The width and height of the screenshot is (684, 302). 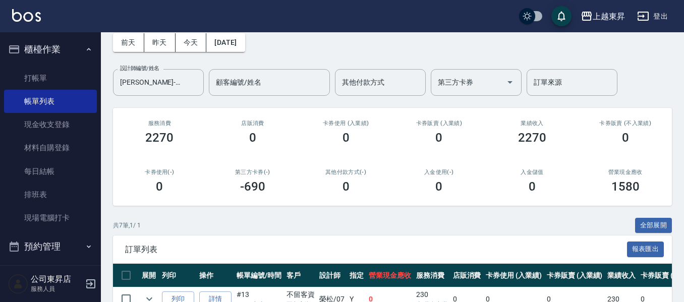 What do you see at coordinates (159, 123) in the screenshot?
I see `h3: 服務消費` at bounding box center [159, 123].